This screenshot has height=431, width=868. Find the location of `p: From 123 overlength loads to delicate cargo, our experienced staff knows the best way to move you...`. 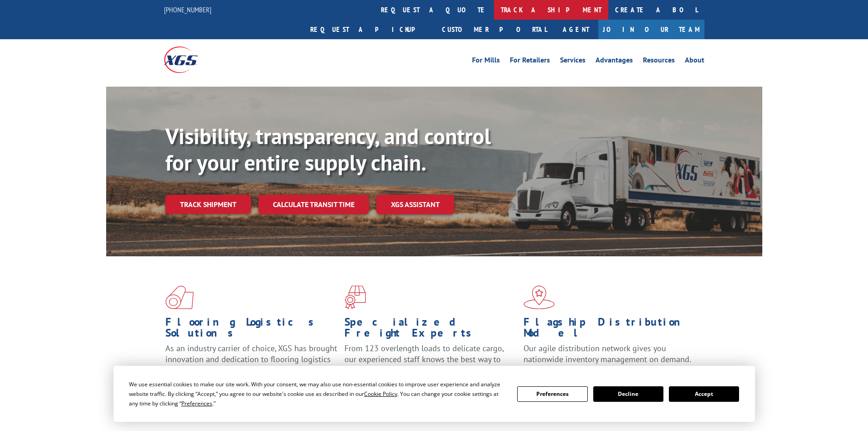

p: From 123 overlength loads to delicate cargo, our experienced staff knows the best way to move you... is located at coordinates (431, 363).